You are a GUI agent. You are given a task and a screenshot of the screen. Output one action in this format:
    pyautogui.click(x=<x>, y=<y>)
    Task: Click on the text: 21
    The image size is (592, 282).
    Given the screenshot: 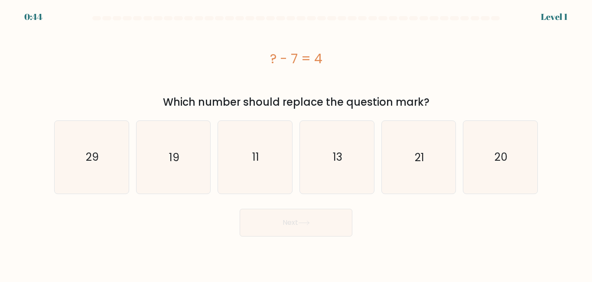 What is the action you would take?
    pyautogui.click(x=419, y=157)
    